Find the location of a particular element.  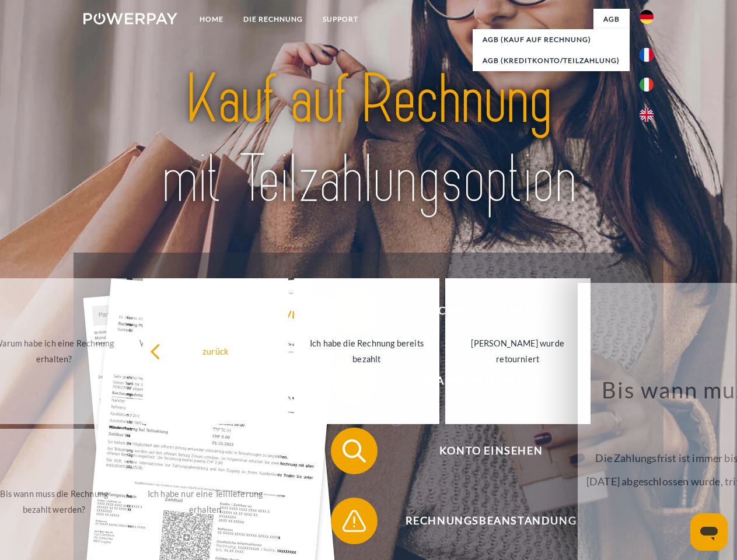

img: de is located at coordinates (647, 17).